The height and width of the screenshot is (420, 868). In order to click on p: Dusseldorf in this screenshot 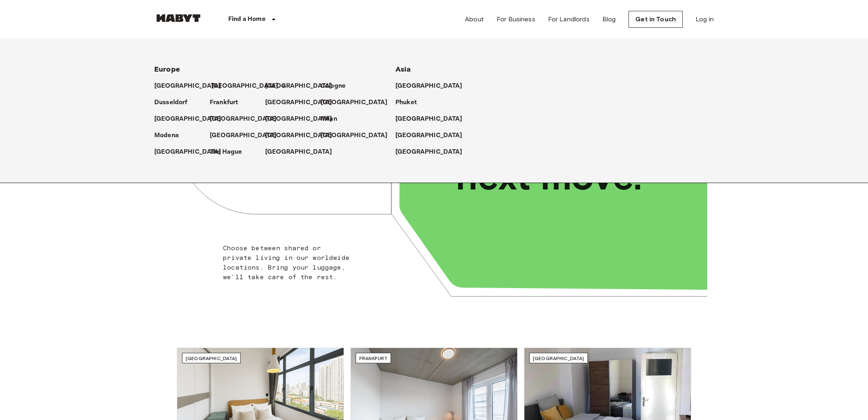, I will do `click(171, 103)`.